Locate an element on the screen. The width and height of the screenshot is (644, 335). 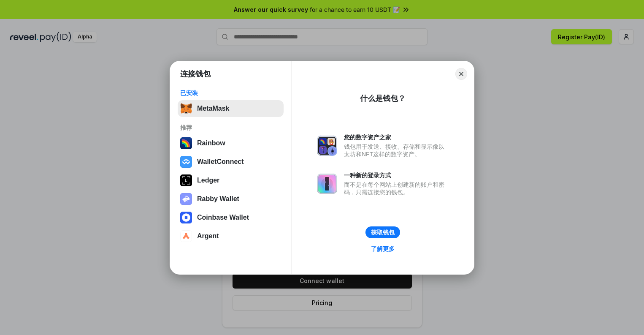
div: 了解更多 is located at coordinates (383, 249).